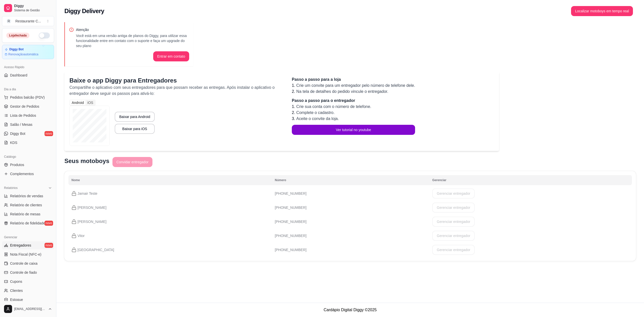 This screenshot has width=644, height=317. What do you see at coordinates (135, 117) in the screenshot?
I see `button: Baixar para Android` at bounding box center [135, 117].